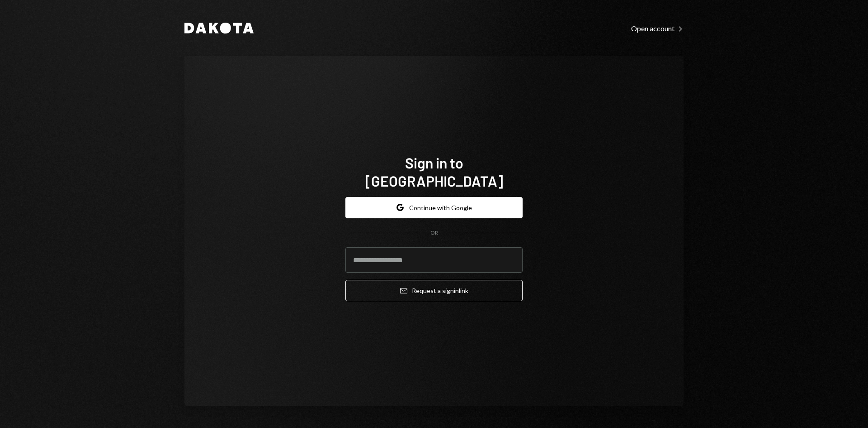 This screenshot has width=868, height=428. What do you see at coordinates (657, 29) in the screenshot?
I see `div: Open account` at bounding box center [657, 29].